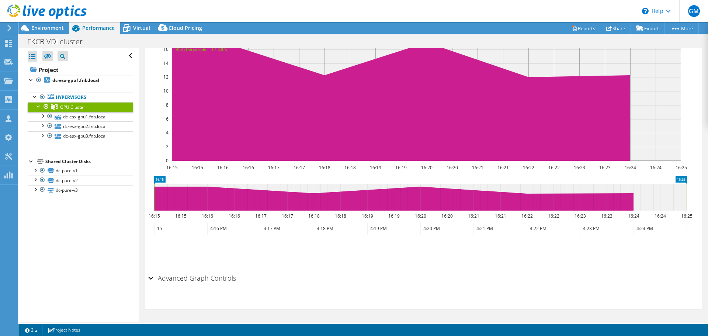  Describe the element at coordinates (80, 126) in the screenshot. I see `a: dc-esx-gpu2.fnb.local` at that location.